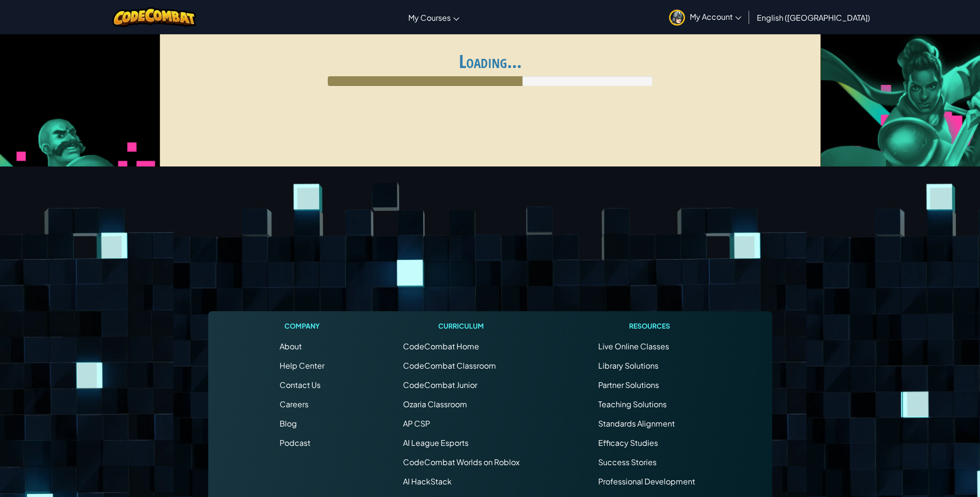 The width and height of the screenshot is (980, 497). What do you see at coordinates (300, 385) in the screenshot?
I see `span: Contact Us` at bounding box center [300, 385].